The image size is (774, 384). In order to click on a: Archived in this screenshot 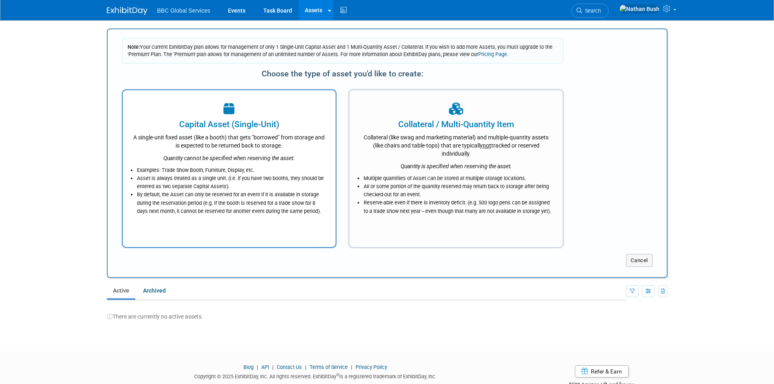, I will do `click(154, 291)`.